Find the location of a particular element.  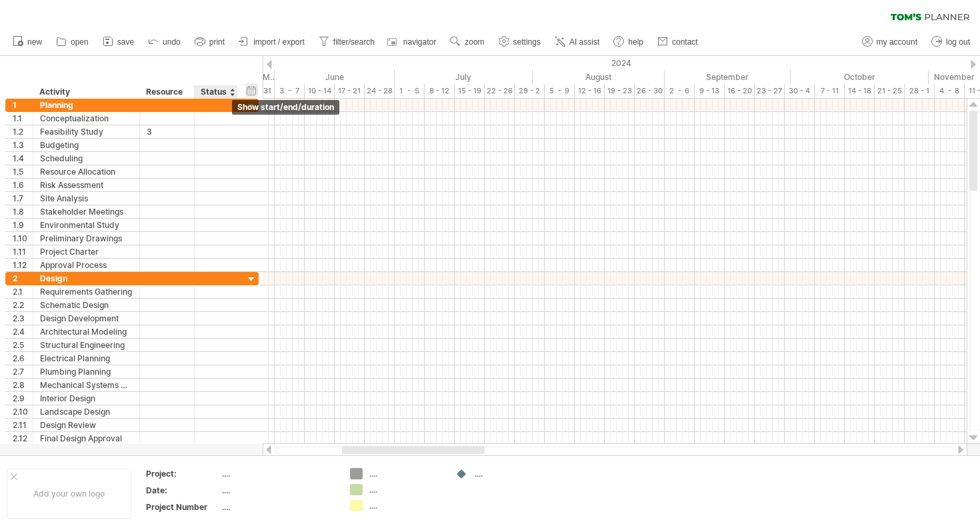

div: 2 - 6 is located at coordinates (679, 91).